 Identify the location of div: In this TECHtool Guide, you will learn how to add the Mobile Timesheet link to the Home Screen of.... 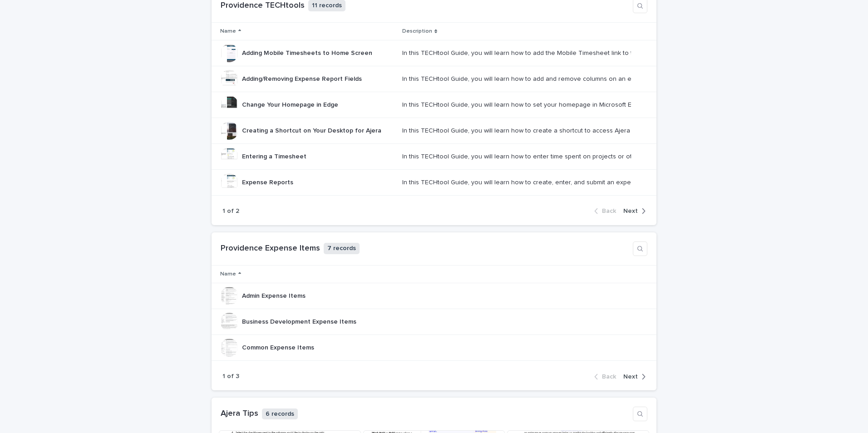
(516, 53).